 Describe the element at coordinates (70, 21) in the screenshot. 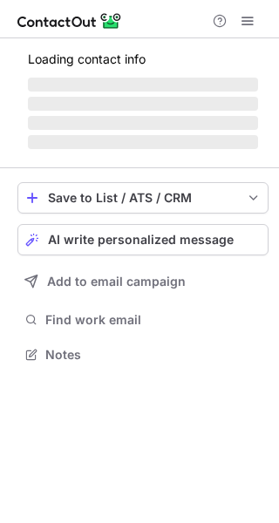

I see `img: ContactOut v5.3.10` at that location.